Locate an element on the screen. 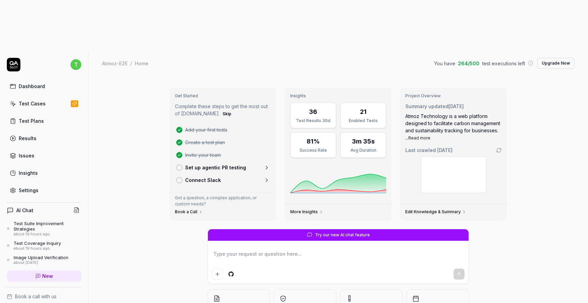 The width and height of the screenshot is (588, 303). p: Got a question, a complex application, or custom needs? is located at coordinates (223, 201).